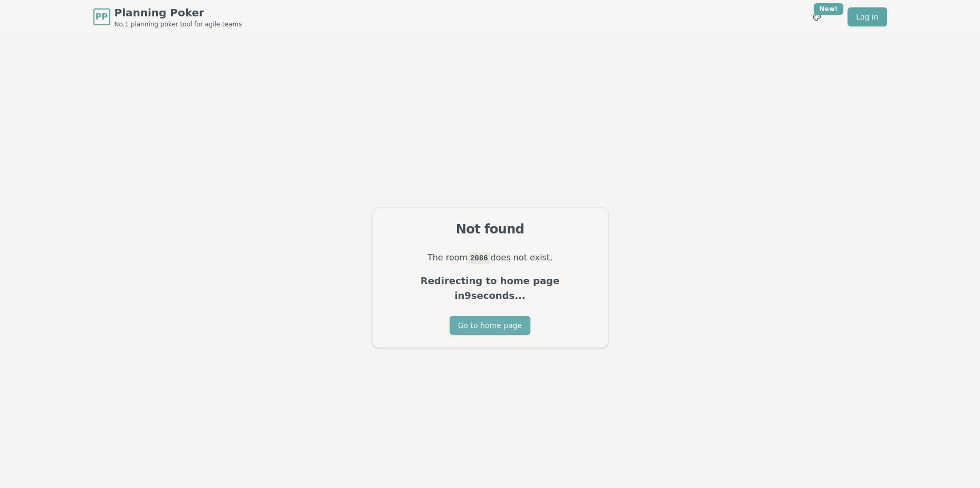  Describe the element at coordinates (867, 17) in the screenshot. I see `a: Log in` at that location.